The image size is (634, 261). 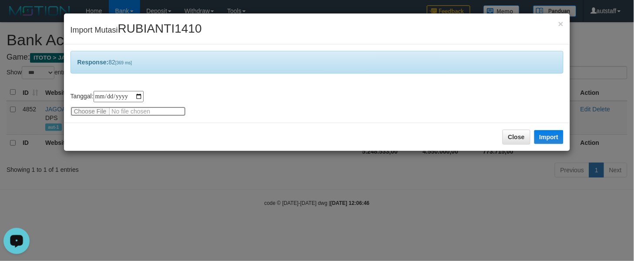 I want to click on span: [369 ms], so click(x=124, y=63).